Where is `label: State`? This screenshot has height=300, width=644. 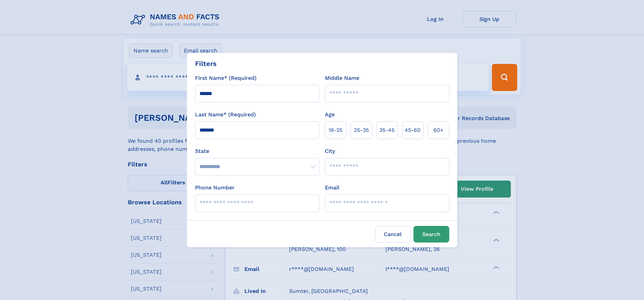
label: State is located at coordinates (258, 151).